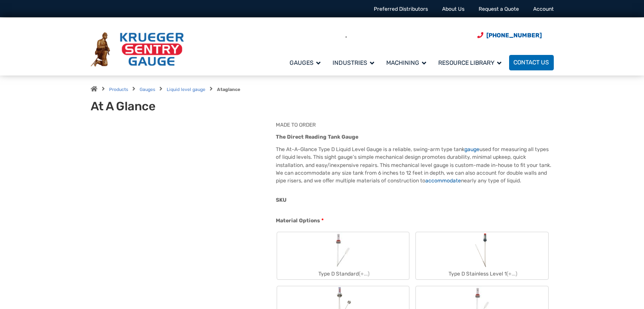  What do you see at coordinates (296, 125) in the screenshot?
I see `span: MADE TO ORDER` at bounding box center [296, 125].